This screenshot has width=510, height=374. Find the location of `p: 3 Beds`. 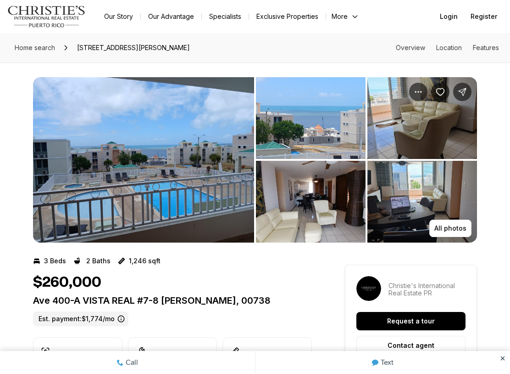

p: 3 Beds is located at coordinates (55, 261).